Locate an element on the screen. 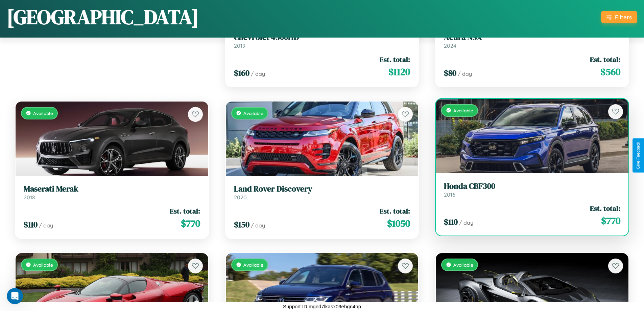 The height and width of the screenshot is (311, 644). span: $ 1050 is located at coordinates (399, 224).